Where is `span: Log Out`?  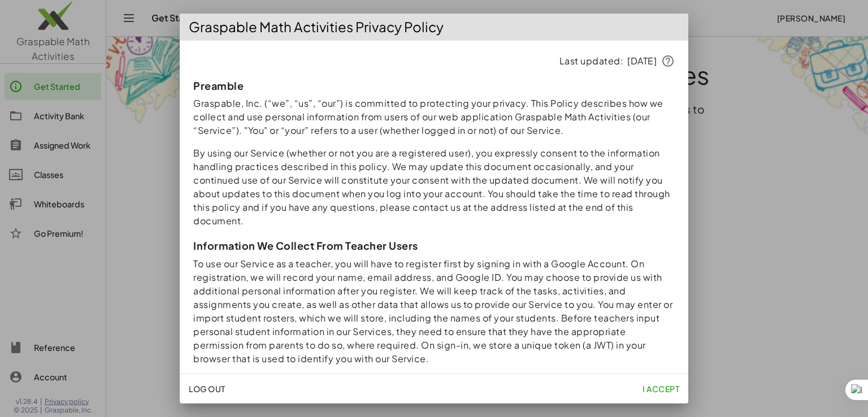 span: Log Out is located at coordinates (207, 389).